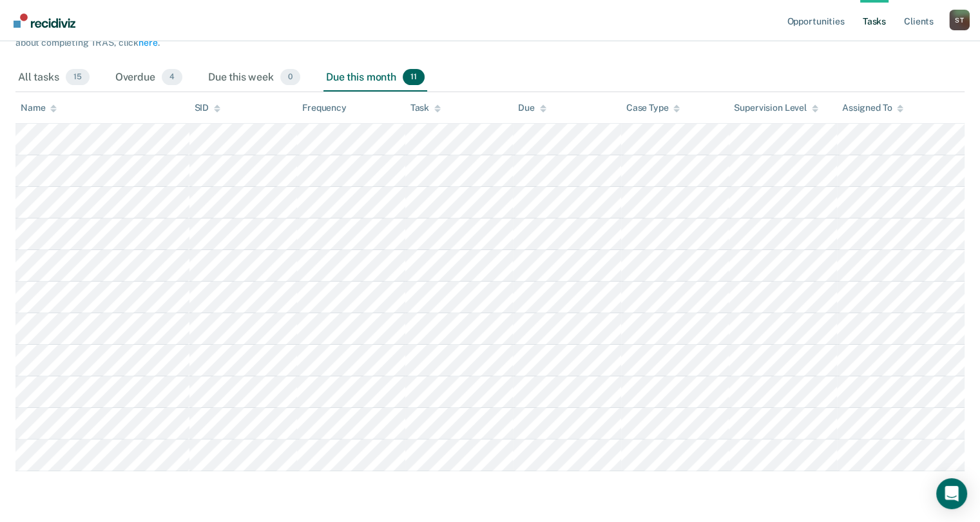 The image size is (980, 522). Describe the element at coordinates (44, 21) in the screenshot. I see `img: Recidiviz` at that location.